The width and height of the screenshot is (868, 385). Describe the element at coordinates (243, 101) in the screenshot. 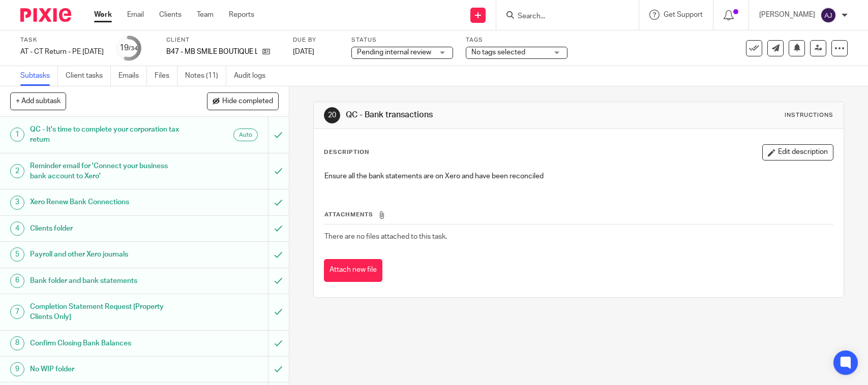

I see `button: Hide completed` at that location.